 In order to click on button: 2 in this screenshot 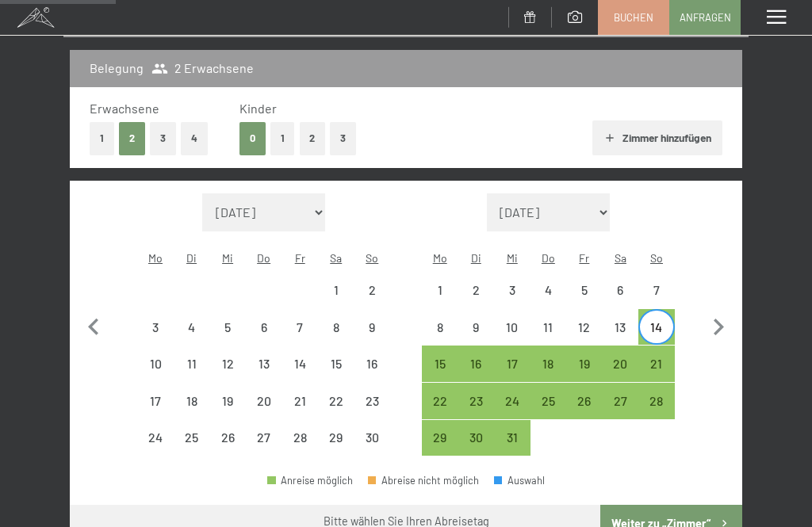, I will do `click(312, 138)`.